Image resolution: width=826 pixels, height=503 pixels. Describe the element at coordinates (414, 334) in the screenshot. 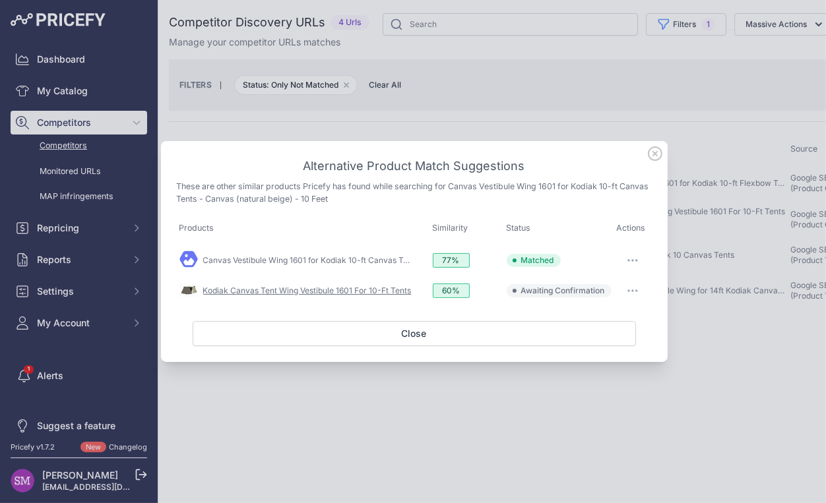

I see `button: Close` at that location.